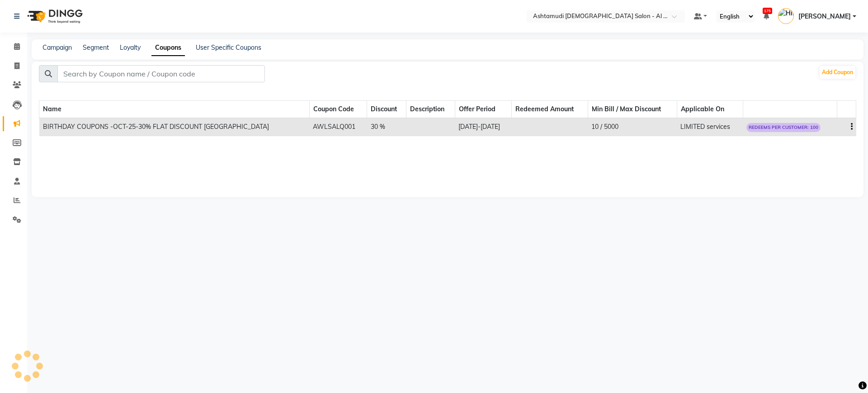  What do you see at coordinates (767, 11) in the screenshot?
I see `span: 175` at bounding box center [767, 11].